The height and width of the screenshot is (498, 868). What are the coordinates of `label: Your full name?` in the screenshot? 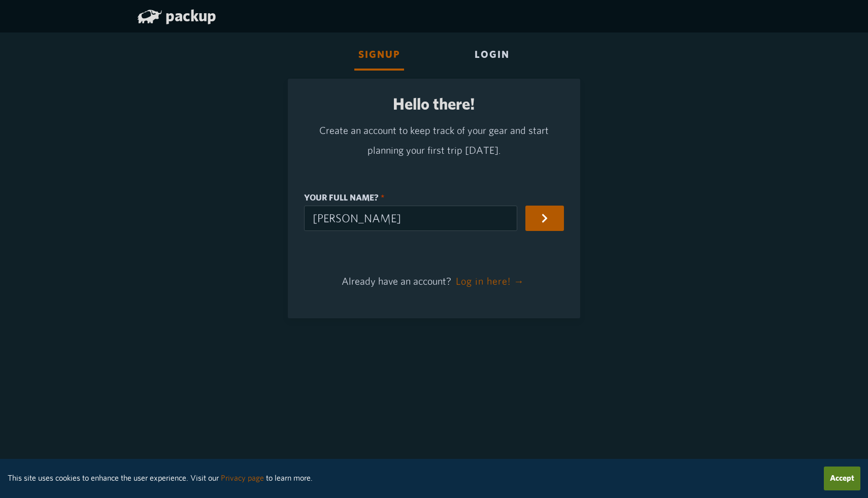 It's located at (411, 198).